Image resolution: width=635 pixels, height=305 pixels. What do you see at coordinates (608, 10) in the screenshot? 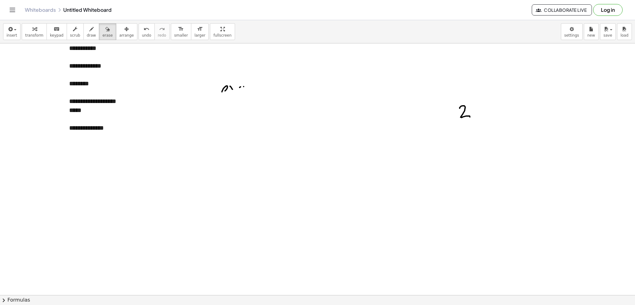
I see `button: Log in` at bounding box center [608, 10].